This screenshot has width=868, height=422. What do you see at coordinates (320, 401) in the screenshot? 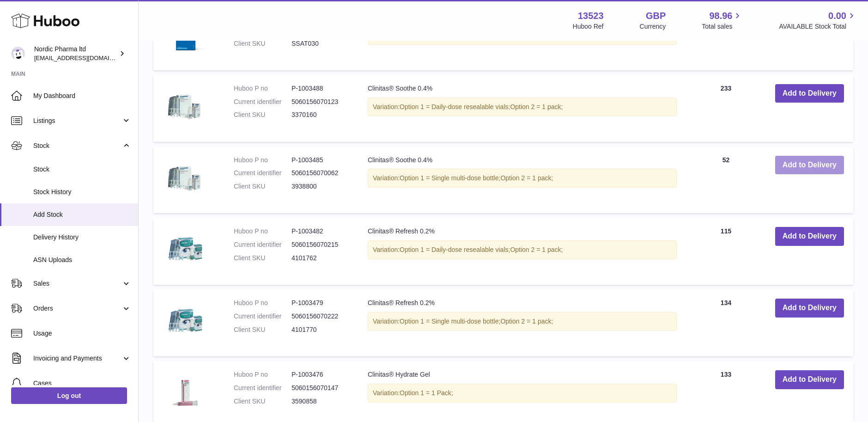
I see `dd: 3590858` at bounding box center [320, 401].